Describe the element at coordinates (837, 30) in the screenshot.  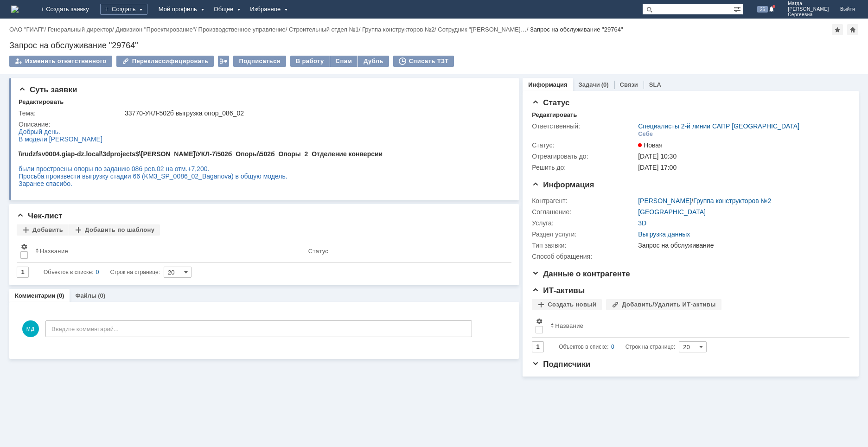
I see `div: Добавить в избранное` at that location.